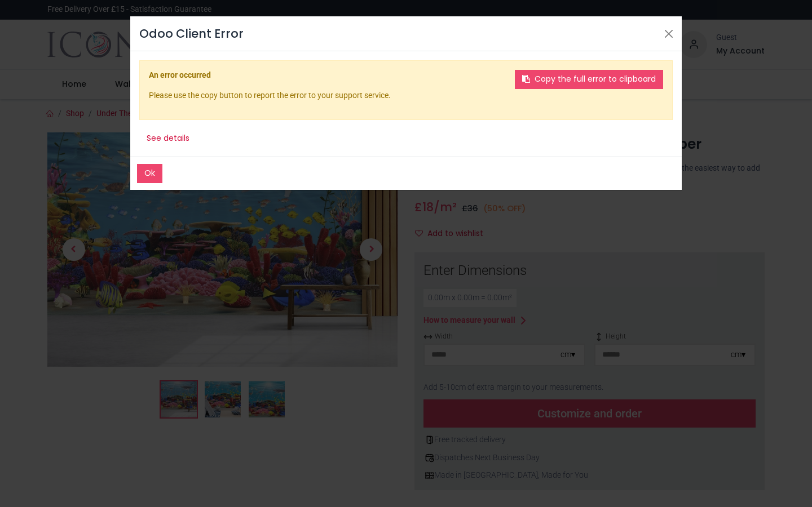 Image resolution: width=812 pixels, height=507 pixels. What do you see at coordinates (180, 75) in the screenshot?
I see `b: An error occurred` at bounding box center [180, 75].